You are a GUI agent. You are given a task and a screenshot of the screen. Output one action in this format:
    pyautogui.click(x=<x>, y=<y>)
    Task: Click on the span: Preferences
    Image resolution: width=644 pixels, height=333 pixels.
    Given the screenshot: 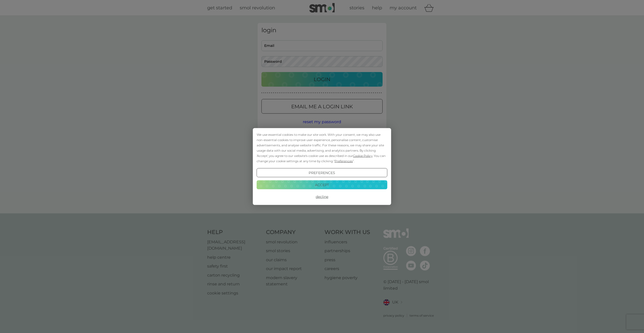 What is the action you would take?
    pyautogui.click(x=344, y=161)
    